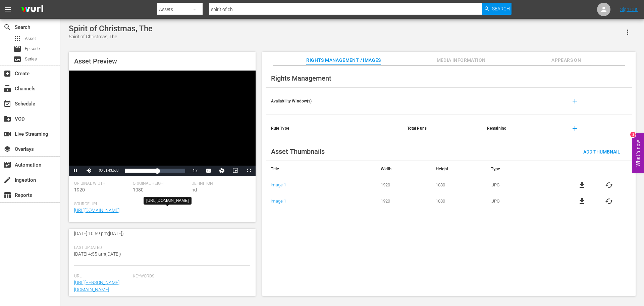  Describe the element at coordinates (522, 128) in the screenshot. I see `th: Remaining` at that location.